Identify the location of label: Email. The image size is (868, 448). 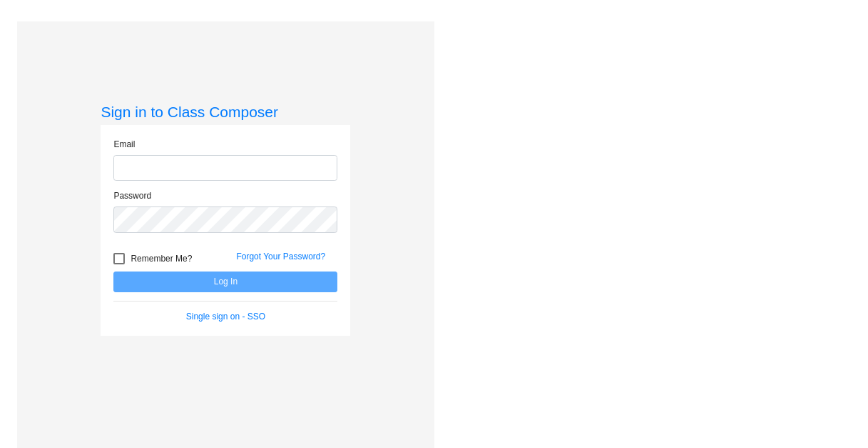
(124, 145).